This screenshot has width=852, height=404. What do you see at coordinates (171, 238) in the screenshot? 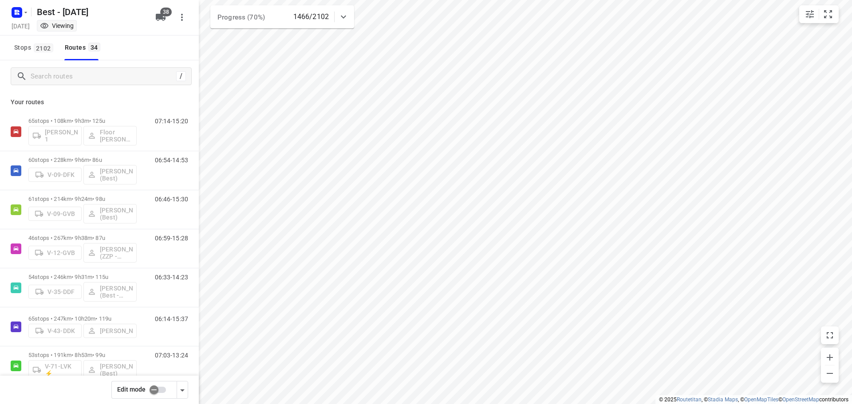
I see `p: 06:59-15:28` at bounding box center [171, 238].